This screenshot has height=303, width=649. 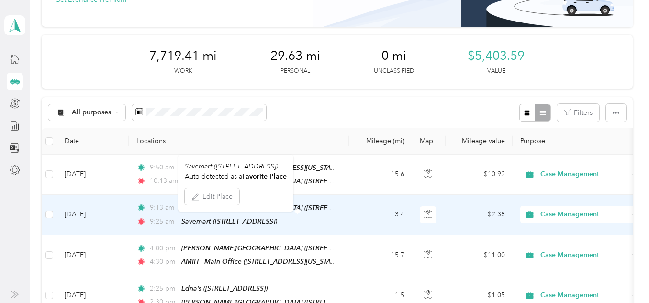 I want to click on td: 15.7, so click(x=380, y=255).